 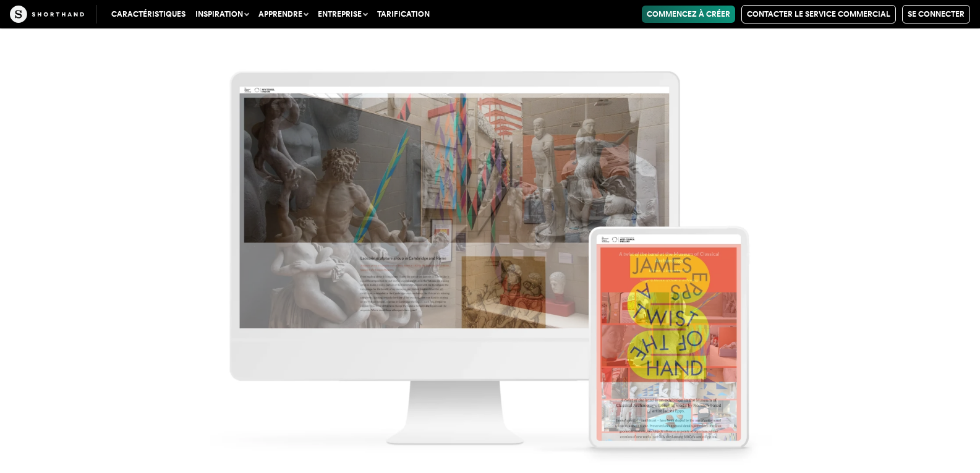 What do you see at coordinates (688, 14) in the screenshot?
I see `font: Commencez à créer` at bounding box center [688, 14].